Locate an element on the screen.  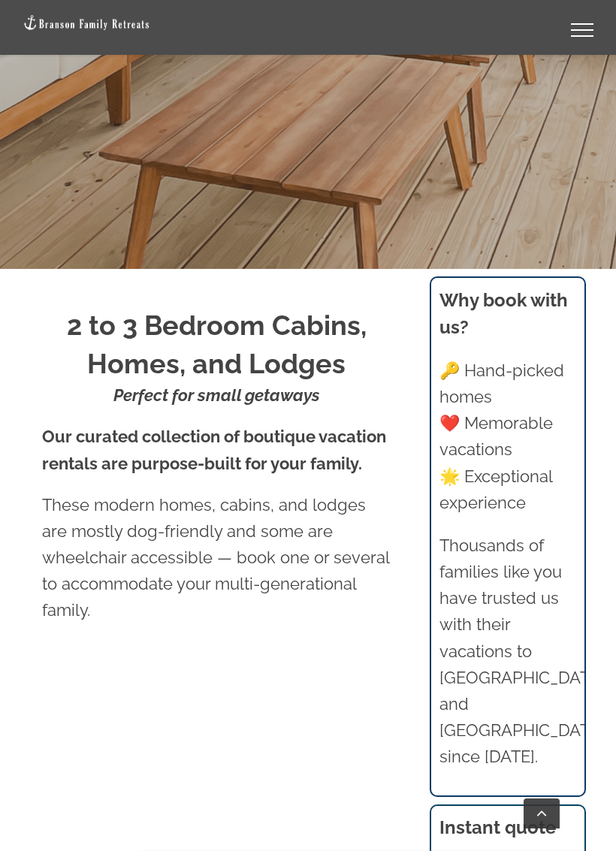
strong: Instant quote is located at coordinates (497, 827).